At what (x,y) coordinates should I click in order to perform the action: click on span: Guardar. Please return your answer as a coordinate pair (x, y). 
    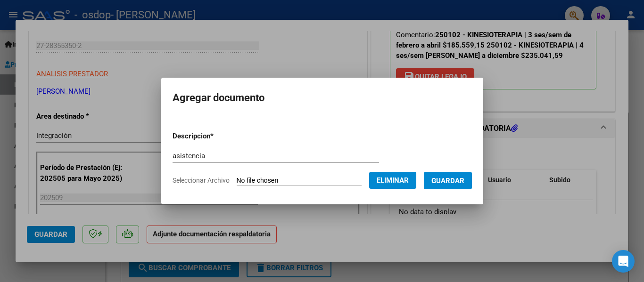
    Looking at the image, I should click on (448, 181).